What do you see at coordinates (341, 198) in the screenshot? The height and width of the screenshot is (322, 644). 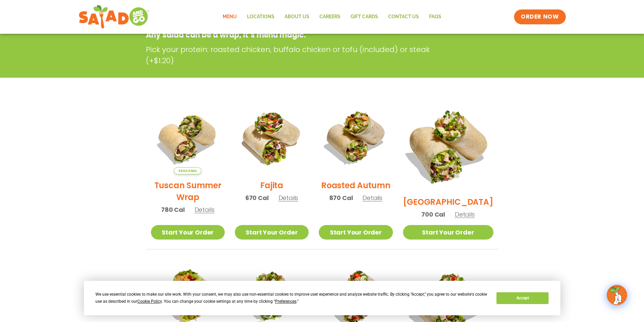 I see `span: 870 Cal` at bounding box center [341, 198].